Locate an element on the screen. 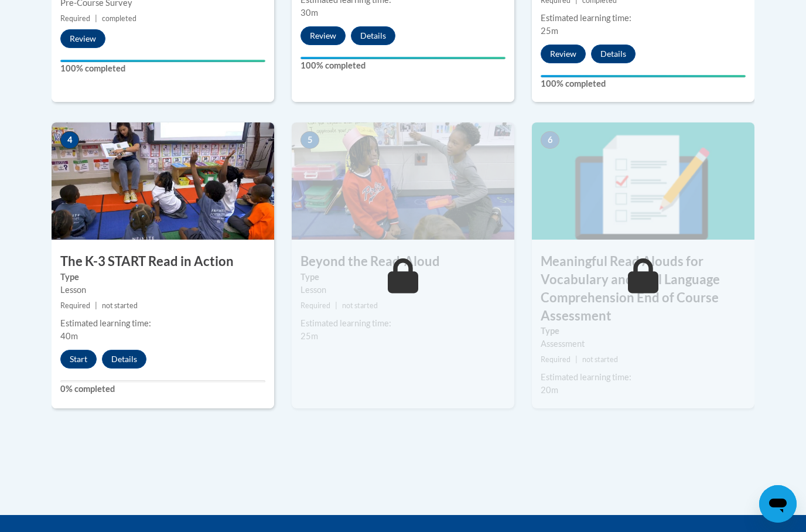 The image size is (806, 532). button: Start is located at coordinates (79, 359).